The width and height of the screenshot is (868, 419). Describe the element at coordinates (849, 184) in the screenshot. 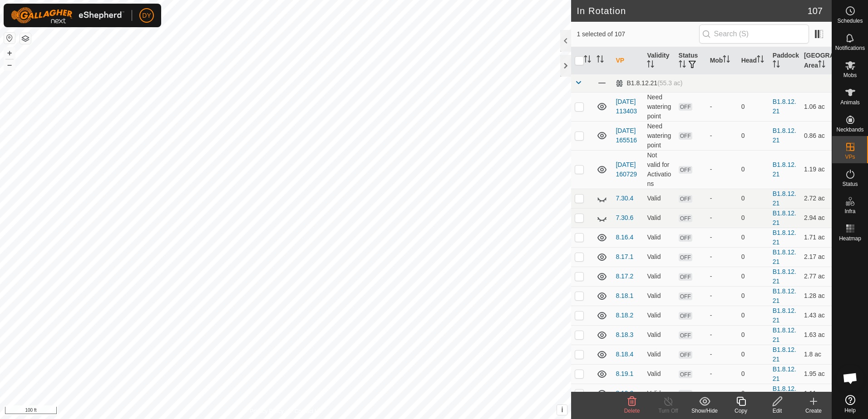

I see `span: Status` at that location.